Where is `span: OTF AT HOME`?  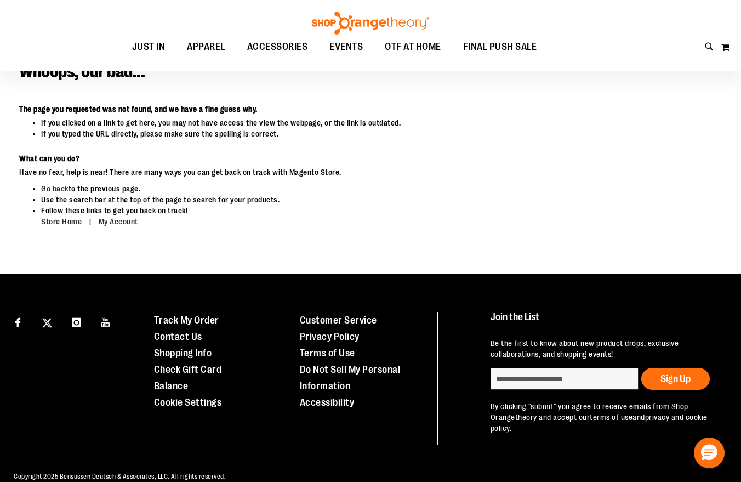
span: OTF AT HOME is located at coordinates (413, 47).